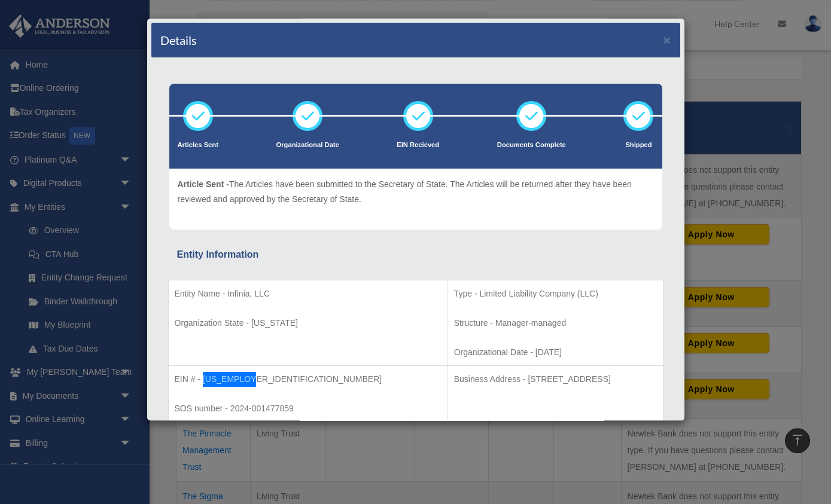 Image resolution: width=831 pixels, height=504 pixels. What do you see at coordinates (203, 184) in the screenshot?
I see `span: Article Sent -` at bounding box center [203, 184].